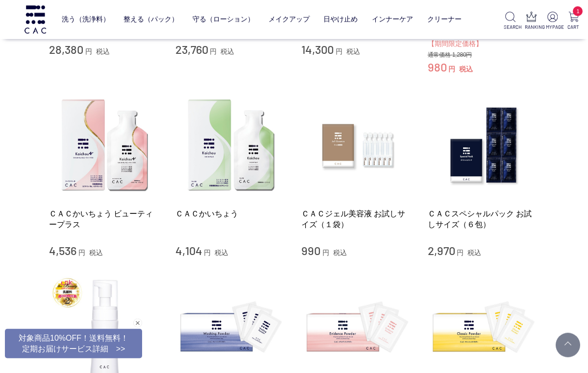  Describe the element at coordinates (35, 19) in the screenshot. I see `img: logo` at that location.